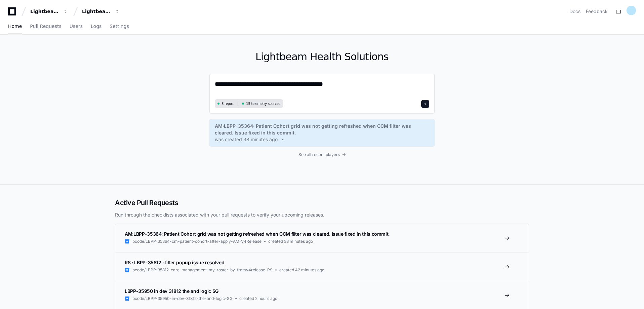 The image size is (644, 309). What do you see at coordinates (322, 215) in the screenshot?
I see `p: Run through the checklists associated with your pull requests to verify your upcoming releases.` at bounding box center [322, 215].